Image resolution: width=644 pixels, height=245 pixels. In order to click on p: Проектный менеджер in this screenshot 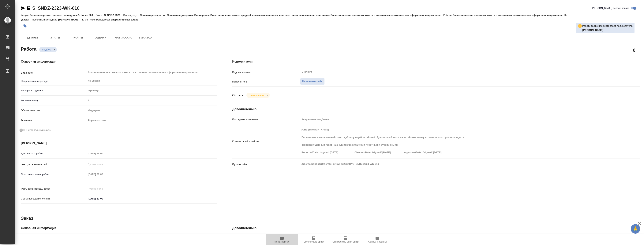, I will do `click(45, 19)`.